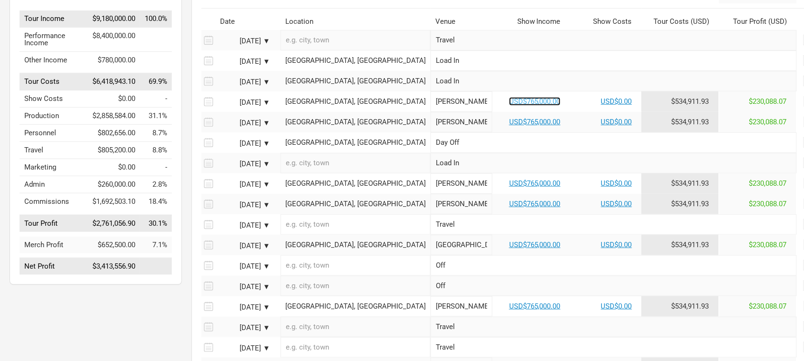 The image size is (804, 361). Describe the element at coordinates (114, 151) in the screenshot. I see `td: $805,200.00` at that location.